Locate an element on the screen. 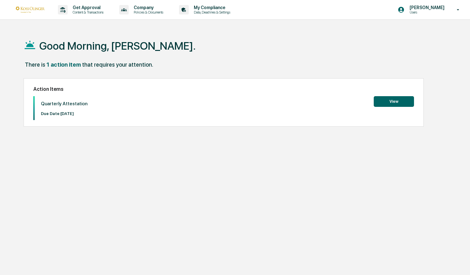 This screenshot has width=470, height=275. p: Content & Transactions is located at coordinates (87, 12).